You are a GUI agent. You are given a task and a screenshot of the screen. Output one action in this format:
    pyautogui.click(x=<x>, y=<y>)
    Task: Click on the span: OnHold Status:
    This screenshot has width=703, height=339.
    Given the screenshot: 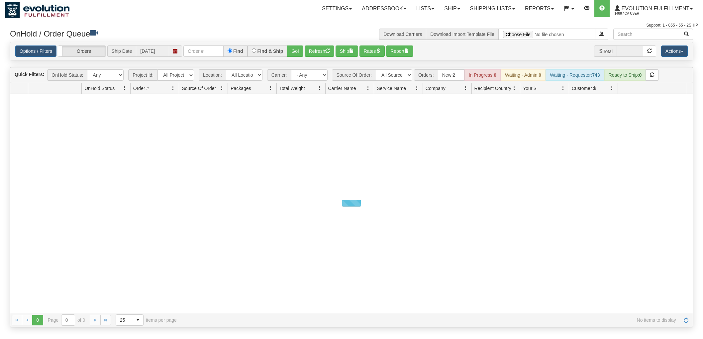 What is the action you would take?
    pyautogui.click(x=67, y=75)
    